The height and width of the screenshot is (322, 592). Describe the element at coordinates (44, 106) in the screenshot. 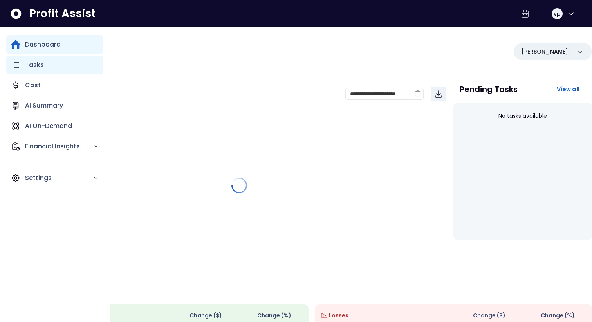

I see `p: AI Summary` at that location.